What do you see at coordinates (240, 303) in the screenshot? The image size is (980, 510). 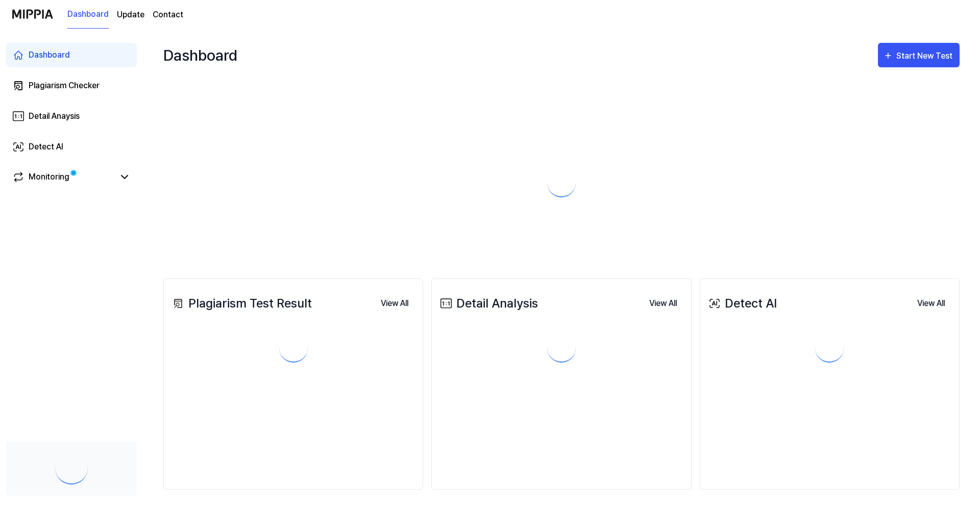 I see `div: Plagiarism Test Result` at bounding box center [240, 303].